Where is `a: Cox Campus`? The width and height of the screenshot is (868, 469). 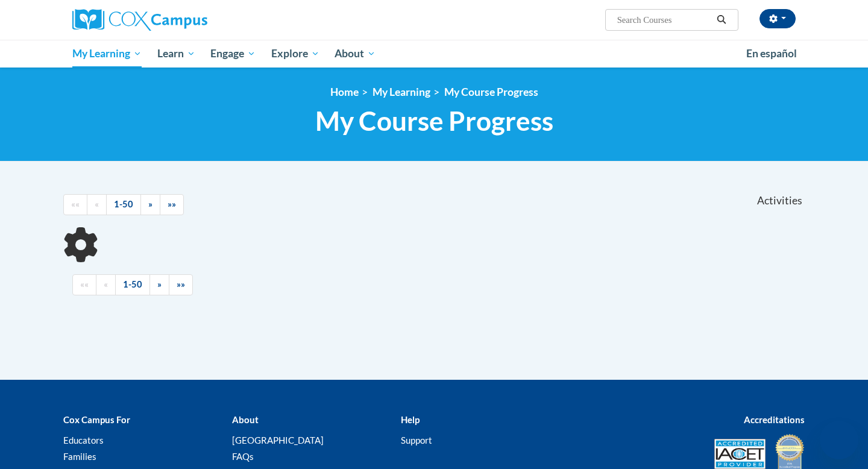
a: Cox Campus is located at coordinates (187, 20).